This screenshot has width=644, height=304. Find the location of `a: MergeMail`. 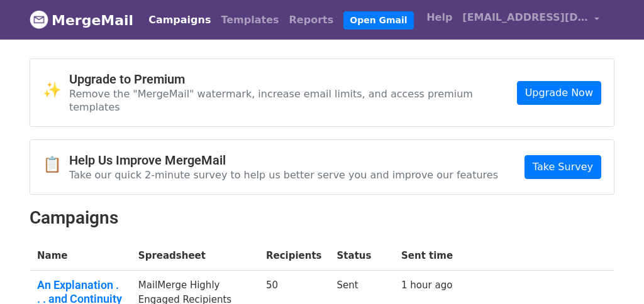

a: MergeMail is located at coordinates (81, 20).